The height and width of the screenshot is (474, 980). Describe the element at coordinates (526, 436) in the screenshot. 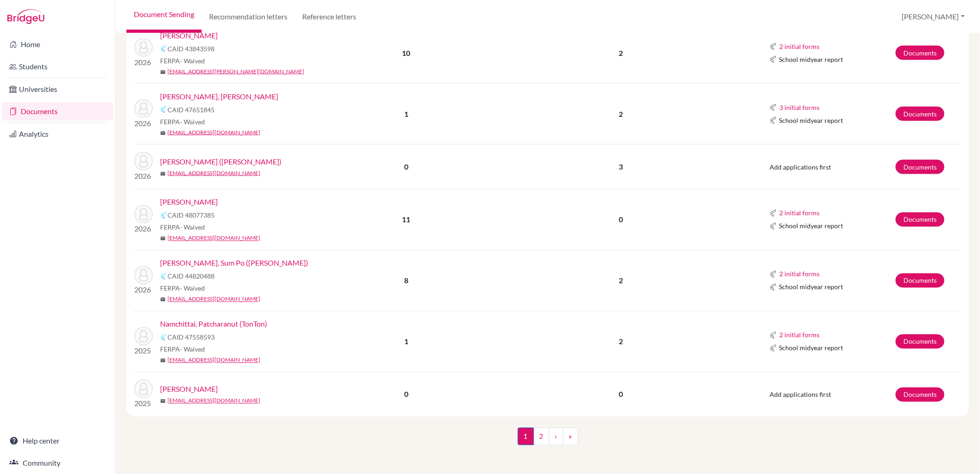

I see `span: 1` at that location.